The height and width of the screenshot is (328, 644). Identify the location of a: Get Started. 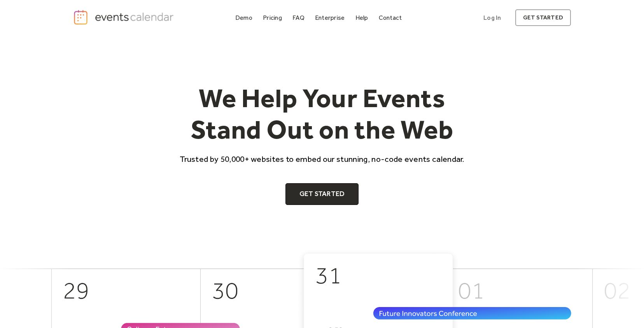
(322, 194).